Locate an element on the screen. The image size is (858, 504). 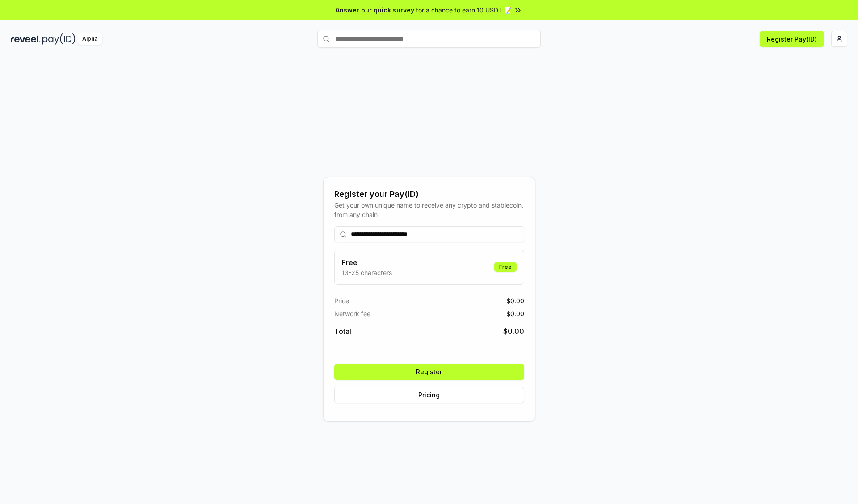
span: Total is located at coordinates (343, 331).